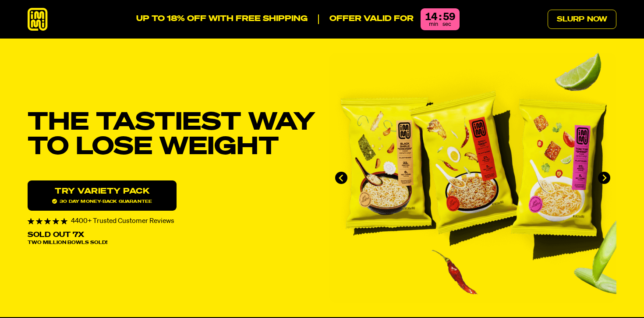  What do you see at coordinates (171, 135) in the screenshot?
I see `h1: THE TASTIEST WAY TO LOSE WEIGHT` at bounding box center [171, 135].